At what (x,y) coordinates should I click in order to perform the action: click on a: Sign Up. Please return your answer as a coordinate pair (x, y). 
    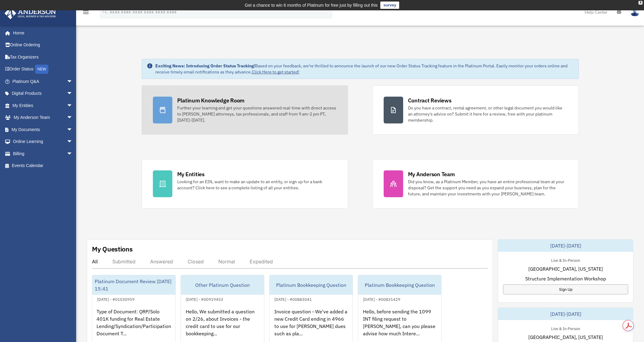
    Looking at the image, I should click on (565, 289).